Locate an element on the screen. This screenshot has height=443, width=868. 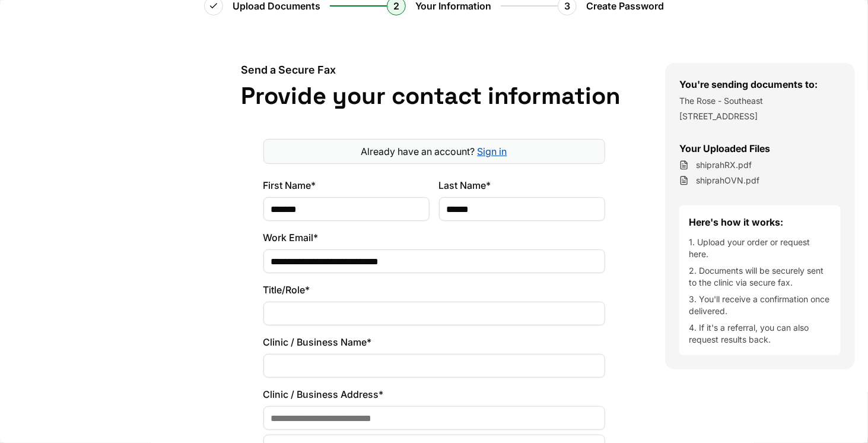
label: First Name* is located at coordinates (347, 185).